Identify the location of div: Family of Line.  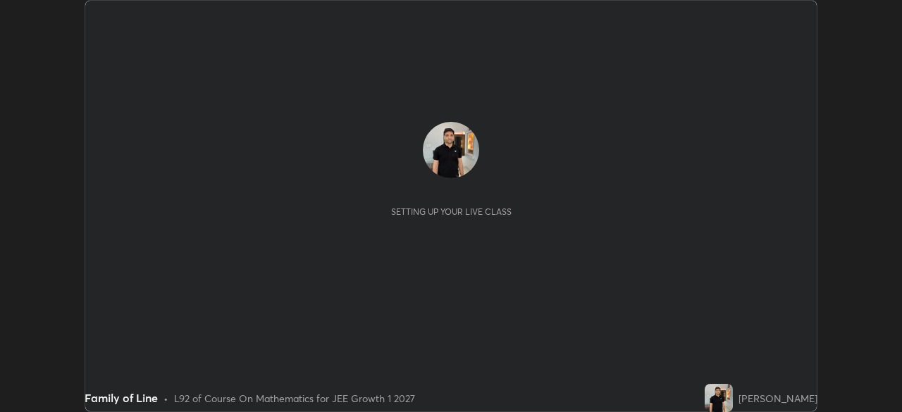
(121, 398).